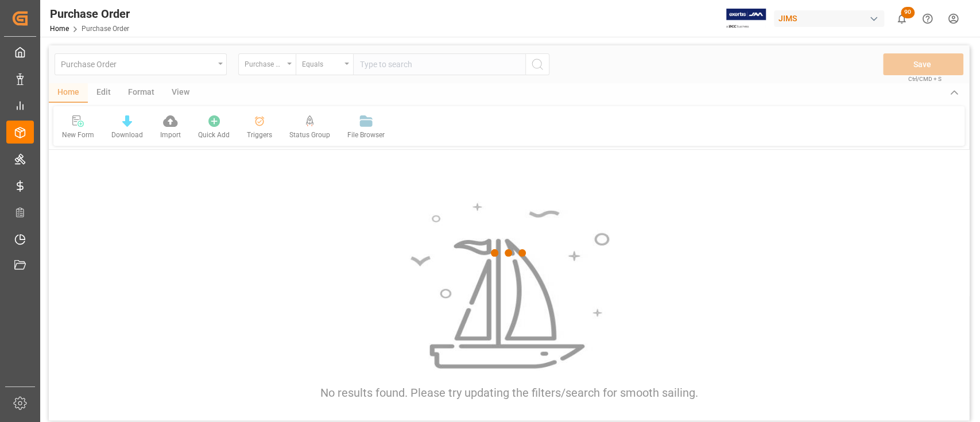  I want to click on div: JIMS, so click(829, 19).